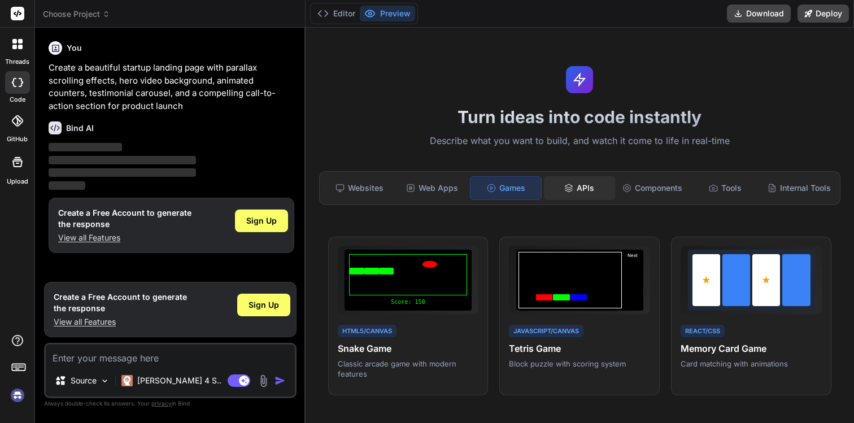 The height and width of the screenshot is (423, 854). What do you see at coordinates (409, 369) in the screenshot?
I see `p: Classic arcade game with modern features` at bounding box center [409, 369].